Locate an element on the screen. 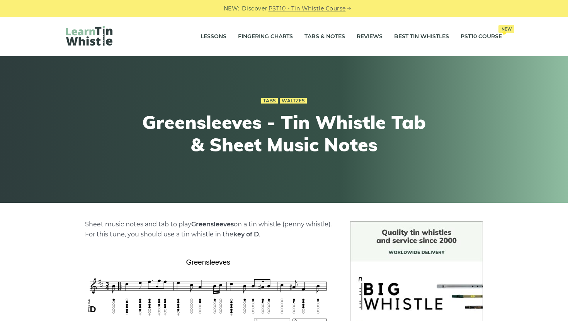 The height and width of the screenshot is (321, 568). p: Sheet music notes and tab to play on a tin whistle (penny whistle). For this tune, you should use... is located at coordinates (208, 229).